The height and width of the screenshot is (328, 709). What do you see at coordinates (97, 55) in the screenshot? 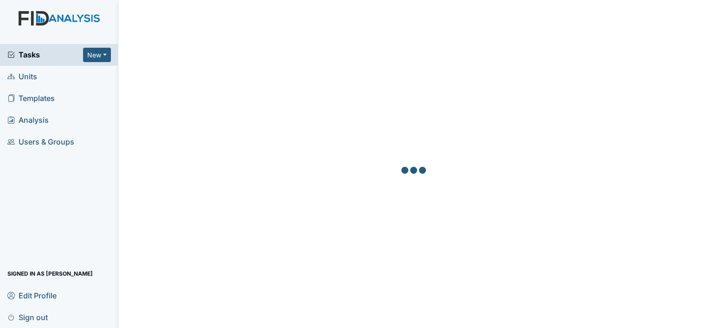
I see `button: New` at bounding box center [97, 55].